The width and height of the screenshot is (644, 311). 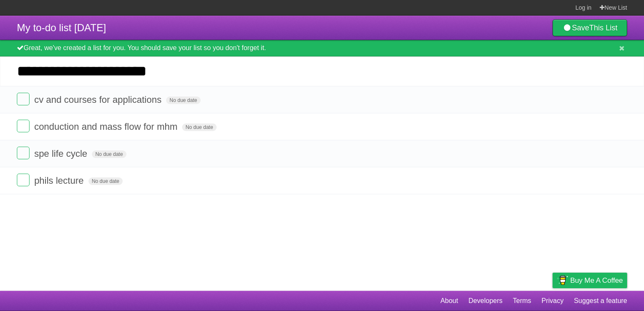 I want to click on span: cv and courses for applications, so click(x=99, y=99).